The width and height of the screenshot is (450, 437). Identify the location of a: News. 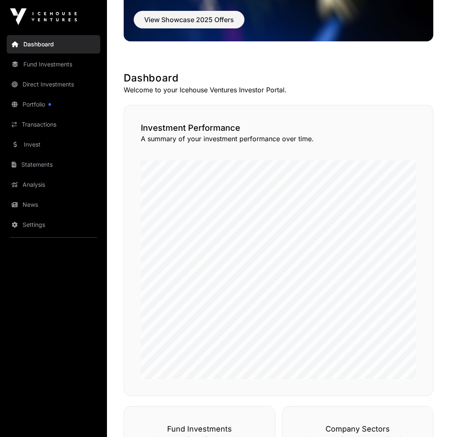
(53, 205).